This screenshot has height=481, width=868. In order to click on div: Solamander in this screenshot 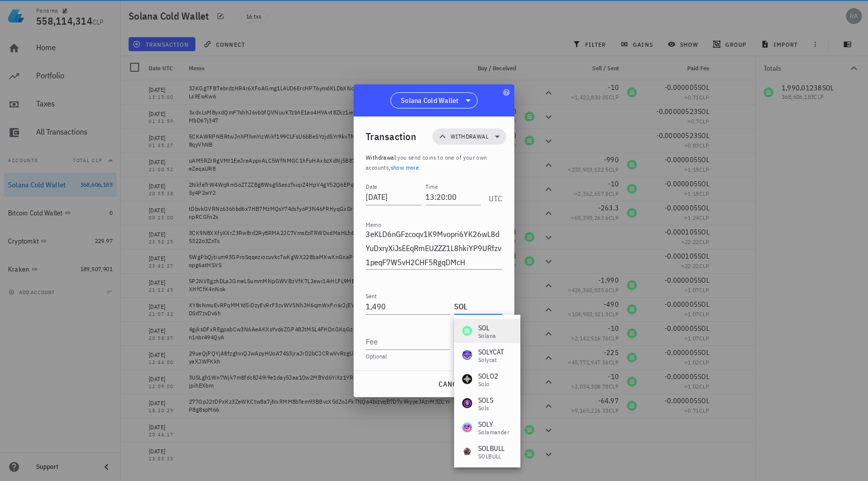, I will do `click(494, 432)`.